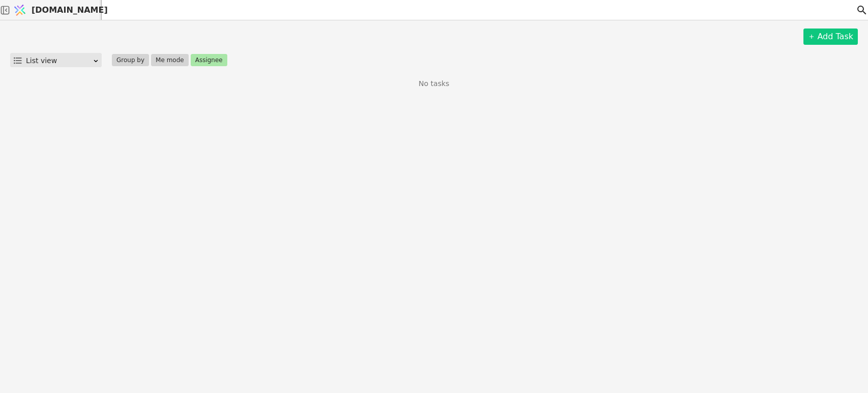 This screenshot has height=393, width=868. What do you see at coordinates (831, 37) in the screenshot?
I see `a: Add Task` at bounding box center [831, 37].